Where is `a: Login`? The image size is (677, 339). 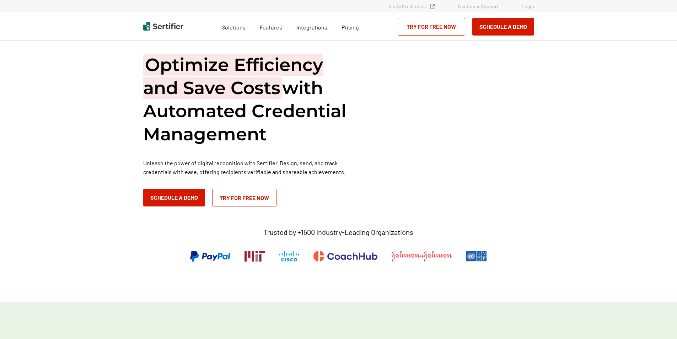
a: Login is located at coordinates (528, 6).